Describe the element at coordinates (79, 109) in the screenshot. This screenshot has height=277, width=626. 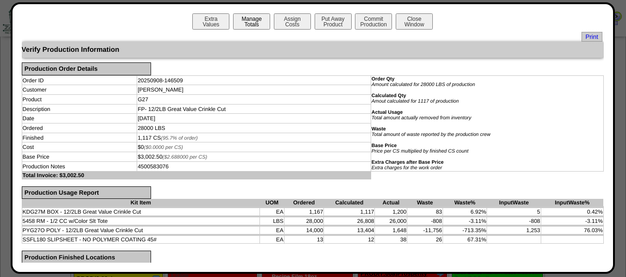
I see `td: Description` at that location.